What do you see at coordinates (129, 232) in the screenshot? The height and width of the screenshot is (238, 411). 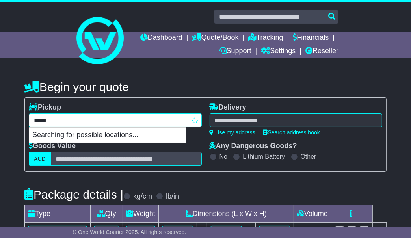 I see `span: © One World Courier 2025. All rights reserved.` at bounding box center [129, 232].